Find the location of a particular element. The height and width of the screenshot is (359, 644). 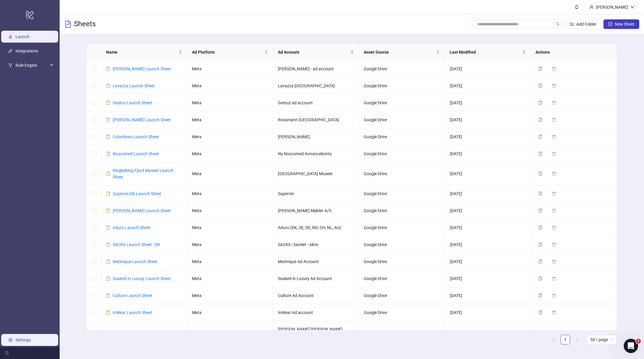

a: Colombani Launch Sheet is located at coordinates (136, 137).